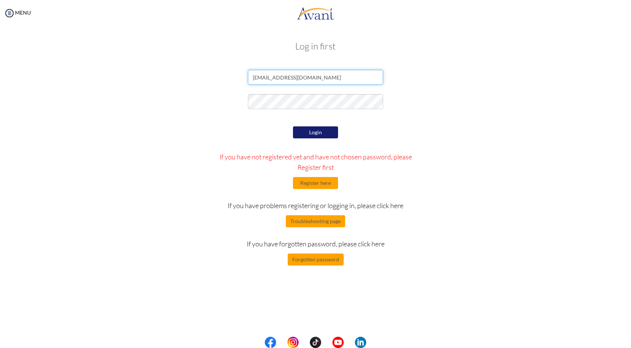 This screenshot has height=348, width=631. Describe the element at coordinates (9, 13) in the screenshot. I see `img: icon-menu.png` at that location.